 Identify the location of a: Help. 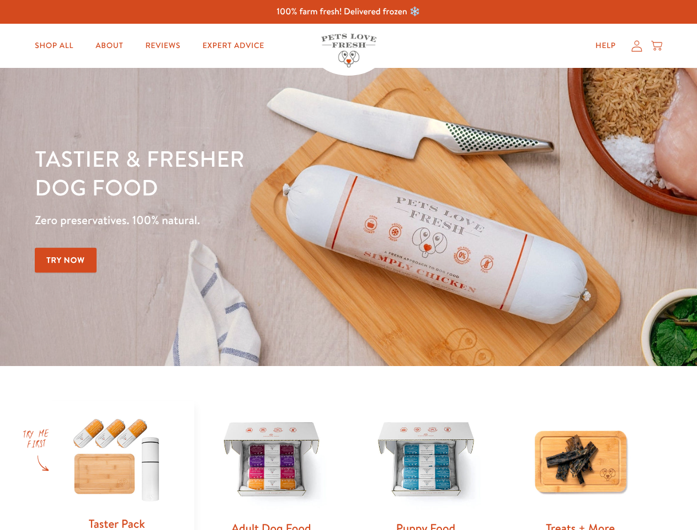
(605, 46).